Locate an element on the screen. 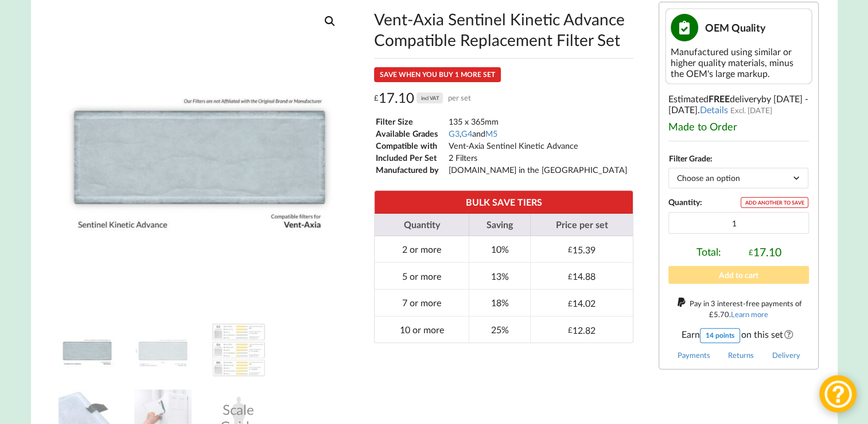 This screenshot has width=868, height=424. img: A Table showing a comparison between G3, G4 and M5 for MVHR Filters and their efficiency at captu... is located at coordinates (239, 350).